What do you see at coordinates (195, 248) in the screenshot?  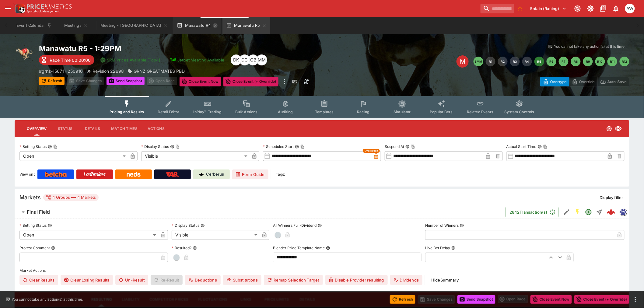 I see `button: Resulted?` at bounding box center [195, 248].